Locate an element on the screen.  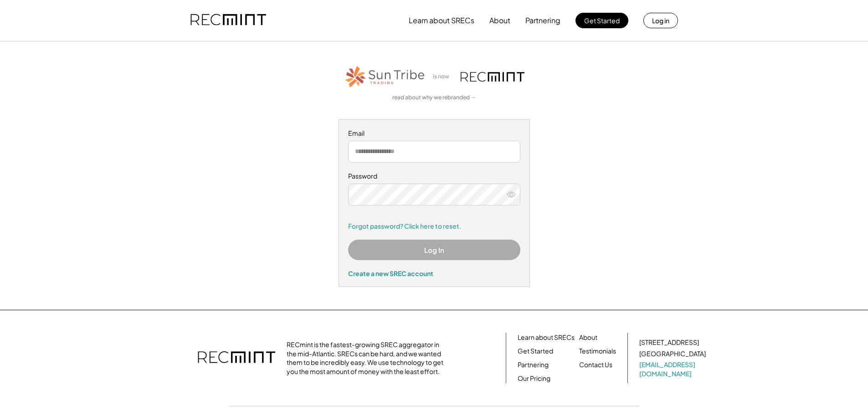
a: About is located at coordinates (588, 338).